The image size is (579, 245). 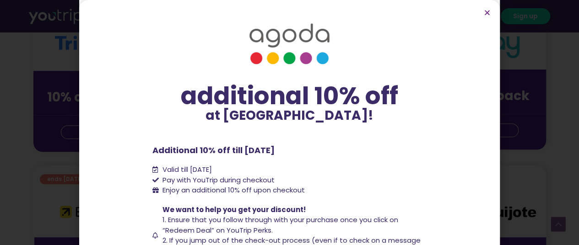 I want to click on span: We want to help you get your discount!, so click(x=234, y=210).